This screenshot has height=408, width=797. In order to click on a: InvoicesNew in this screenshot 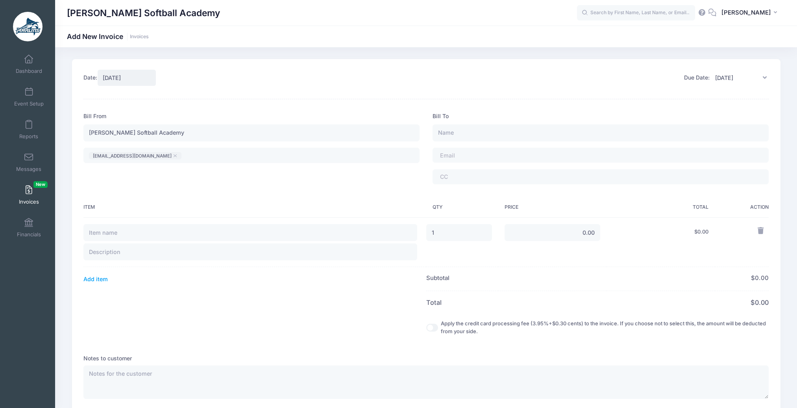, I will do `click(29, 195)`.